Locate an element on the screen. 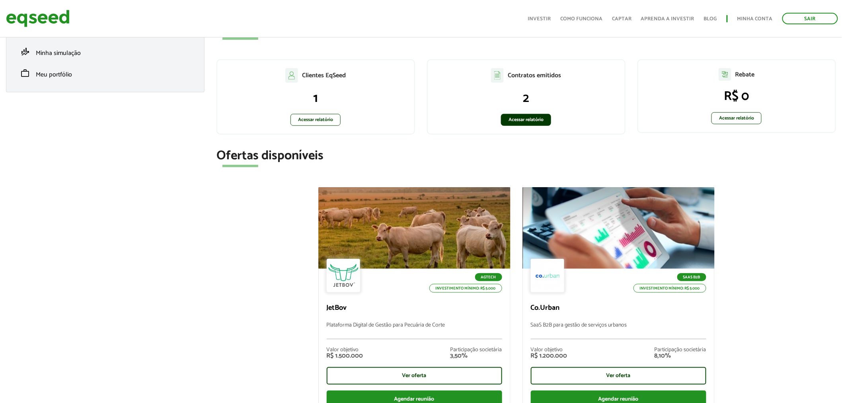 The height and width of the screenshot is (403, 842). span: Minha simulação is located at coordinates (58, 53).